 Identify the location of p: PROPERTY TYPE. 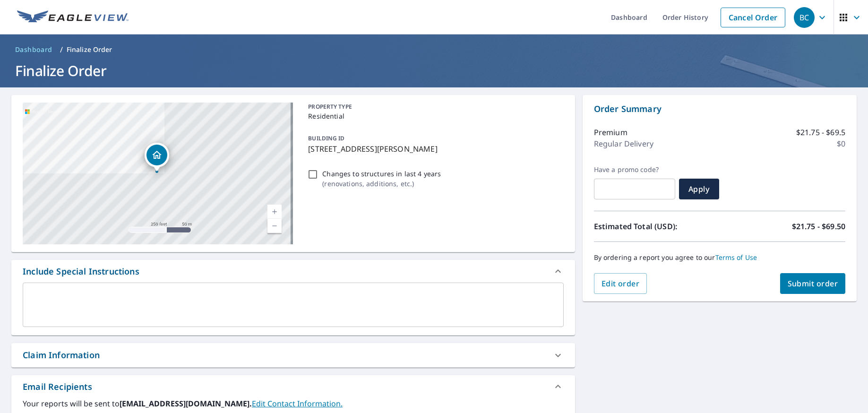
(434, 107).